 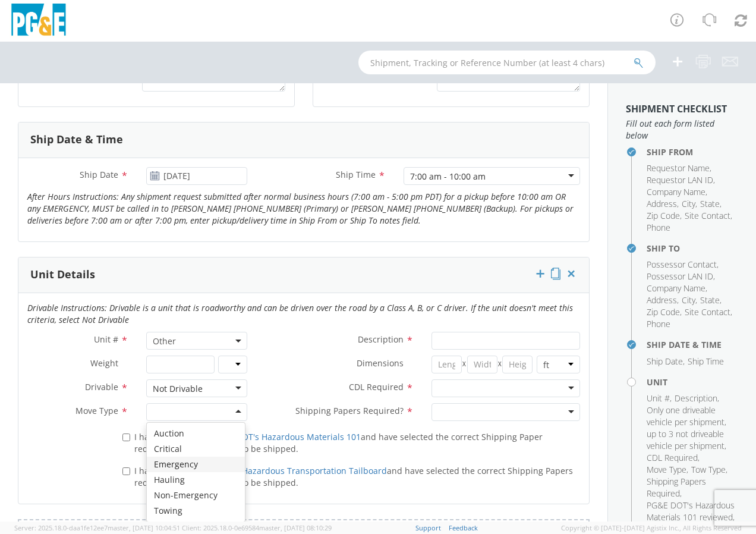 I want to click on span: Only one driveable vehicle per shipment, up to 3 not driveable vehicle per shipment, so click(x=687, y=428).